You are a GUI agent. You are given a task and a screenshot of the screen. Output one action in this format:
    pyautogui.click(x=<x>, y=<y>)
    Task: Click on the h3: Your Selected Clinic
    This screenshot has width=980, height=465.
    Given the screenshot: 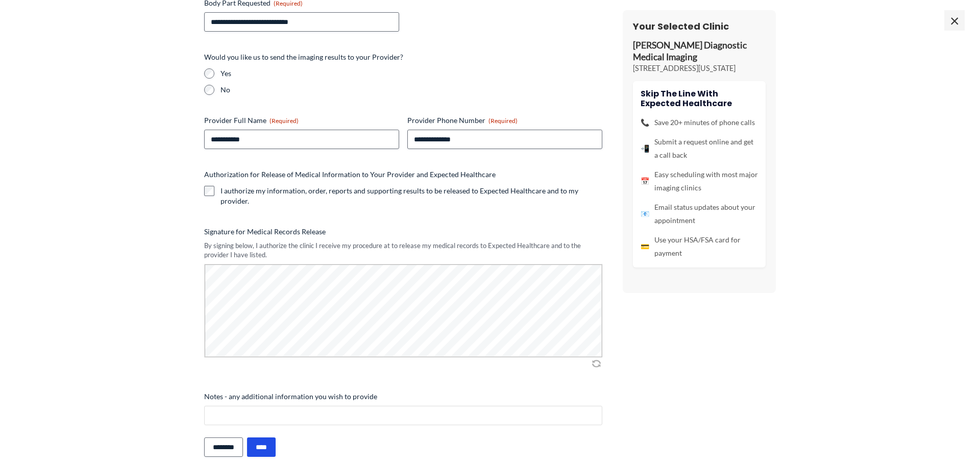 What is the action you would take?
    pyautogui.click(x=699, y=26)
    